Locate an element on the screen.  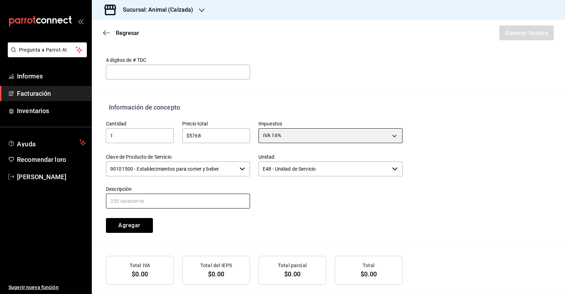
font: Total IVA is located at coordinates (140, 265).